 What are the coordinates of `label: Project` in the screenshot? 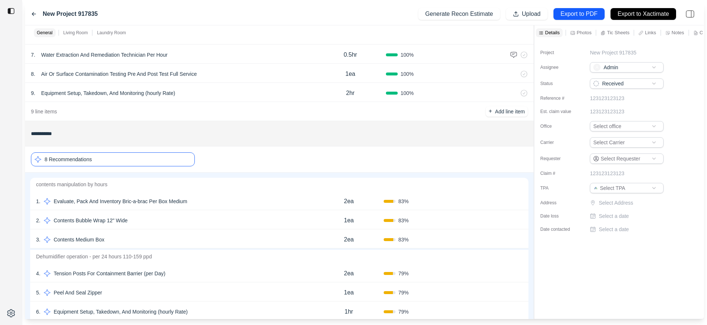 It's located at (558, 53).